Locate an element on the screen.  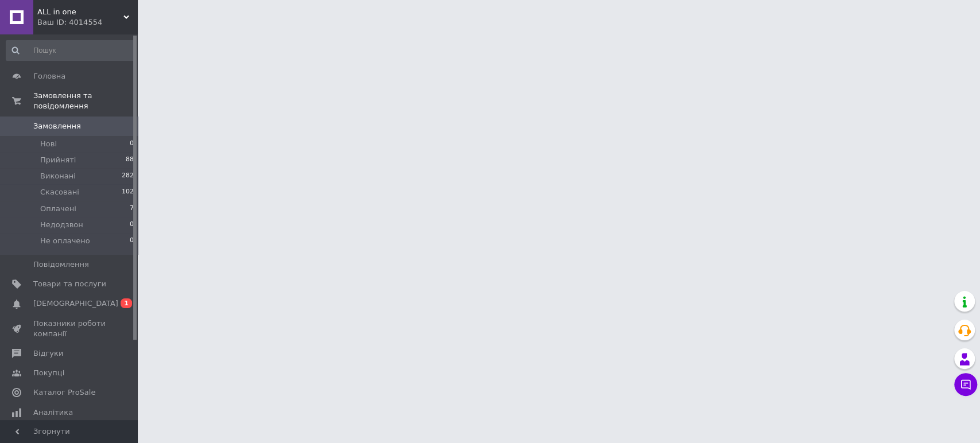
input: Пошук is located at coordinates (70, 51).